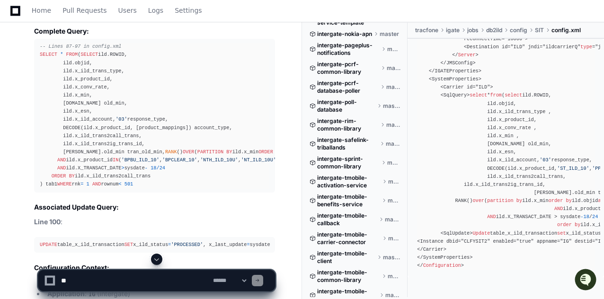  What do you see at coordinates (188, 152) in the screenshot?
I see `span: OVER` at bounding box center [188, 152].